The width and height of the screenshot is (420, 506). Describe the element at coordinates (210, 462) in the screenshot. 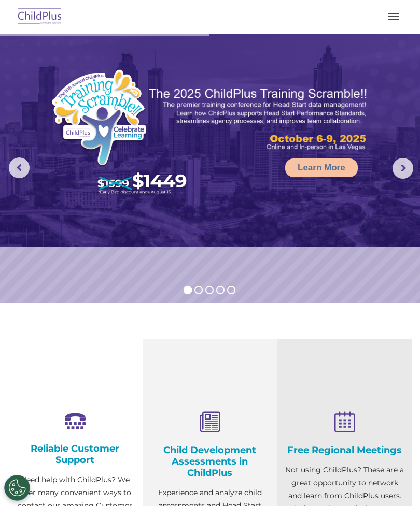

I see `h4: Child Development Assessments in ChildPlus` at that location.